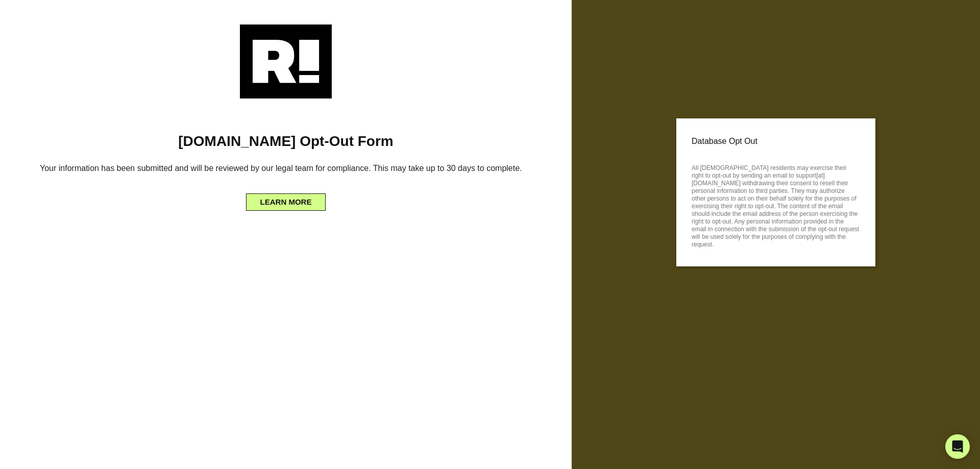  Describe the element at coordinates (776, 141) in the screenshot. I see `p: Database Opt Out` at that location.